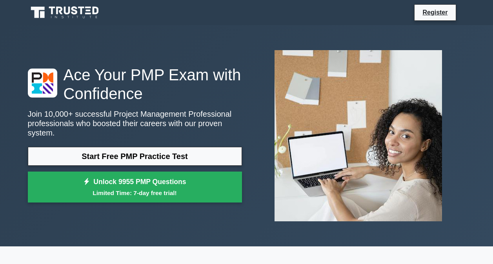  Describe the element at coordinates (135, 187) in the screenshot. I see `a: Unlock 9955 PMP QuestionsLimited Time: 7-day free trial!` at that location.